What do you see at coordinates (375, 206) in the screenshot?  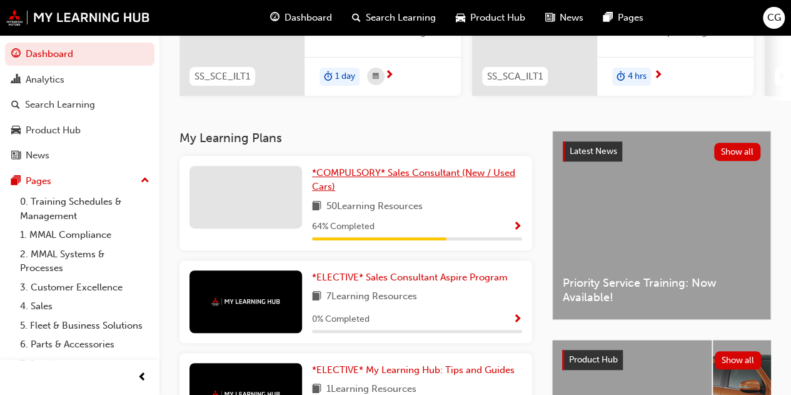 I see `span: 50 Learning Resources` at bounding box center [375, 206].